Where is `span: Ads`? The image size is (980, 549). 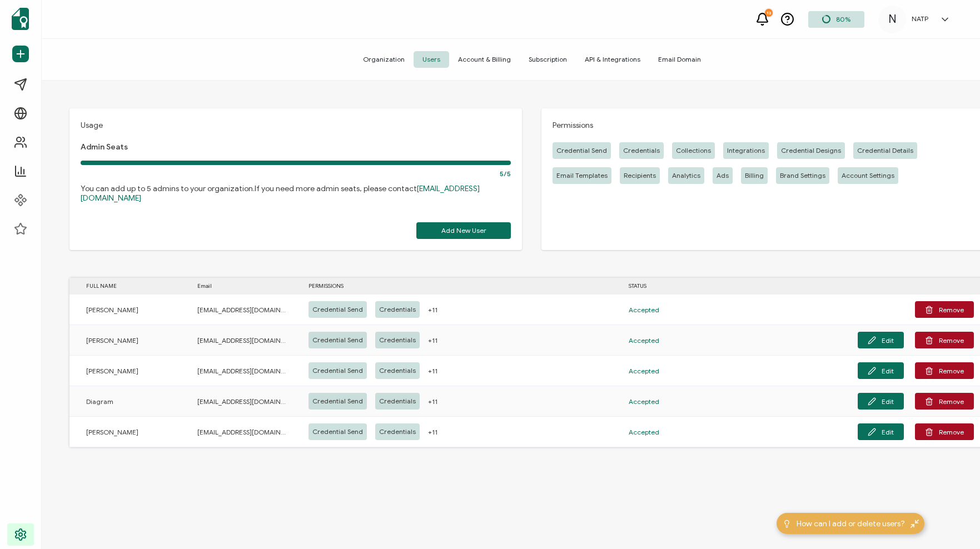 span: Ads is located at coordinates (723, 176).